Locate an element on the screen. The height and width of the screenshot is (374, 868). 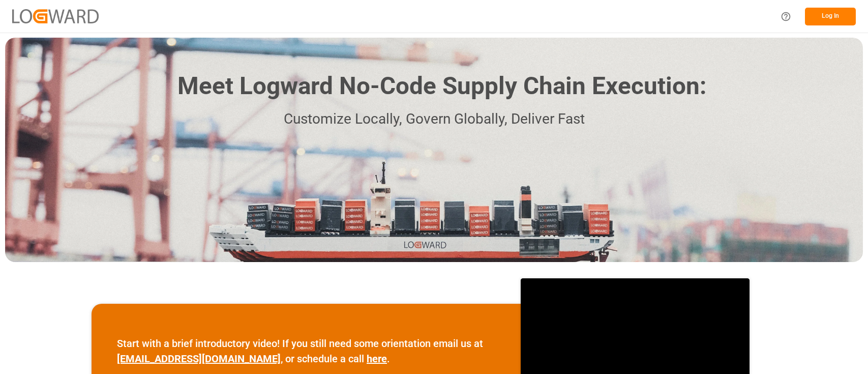
h1: Meet Logward No-Code Supply Chain Execution: is located at coordinates (442, 86).